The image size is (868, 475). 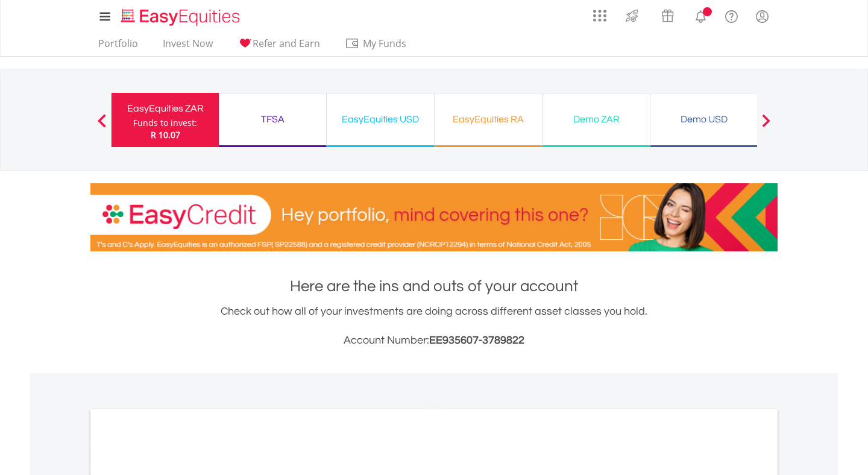 I want to click on a: Notifications, so click(x=701, y=15).